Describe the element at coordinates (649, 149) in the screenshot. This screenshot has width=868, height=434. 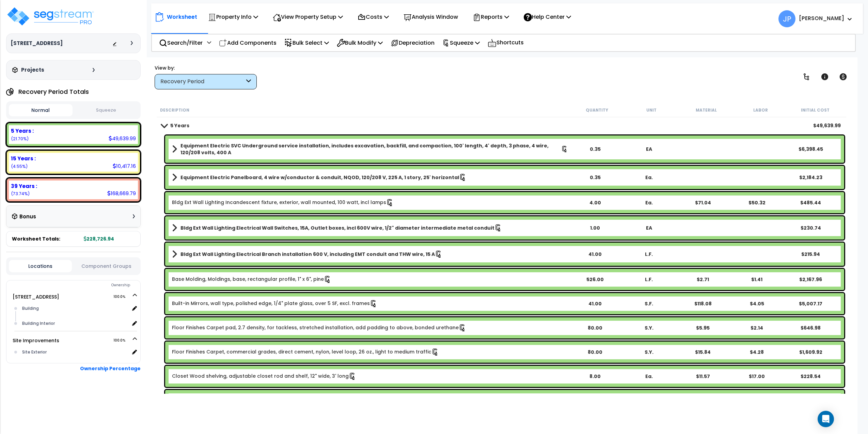
I see `div: EA` at that location.